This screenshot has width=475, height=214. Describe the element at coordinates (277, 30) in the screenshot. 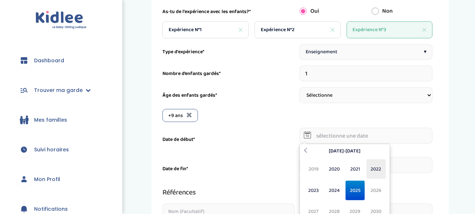

I see `span: Expérience N°2` at that location.